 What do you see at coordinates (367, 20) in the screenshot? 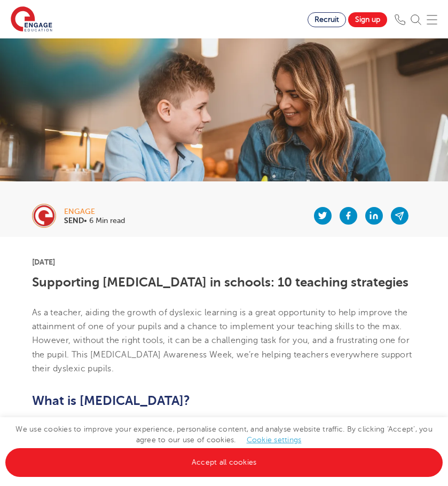
I see `a: Sign up` at bounding box center [367, 20].